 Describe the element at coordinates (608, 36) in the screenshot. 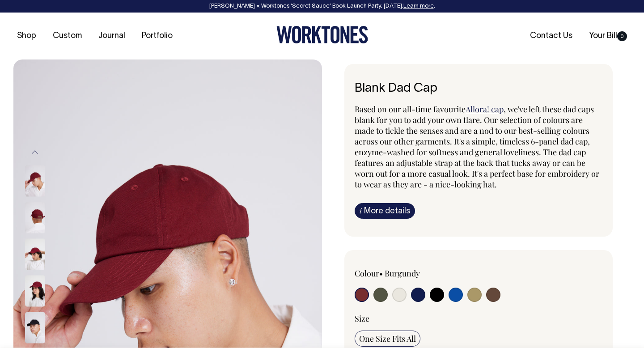

I see `a: Your Bill0` at that location.